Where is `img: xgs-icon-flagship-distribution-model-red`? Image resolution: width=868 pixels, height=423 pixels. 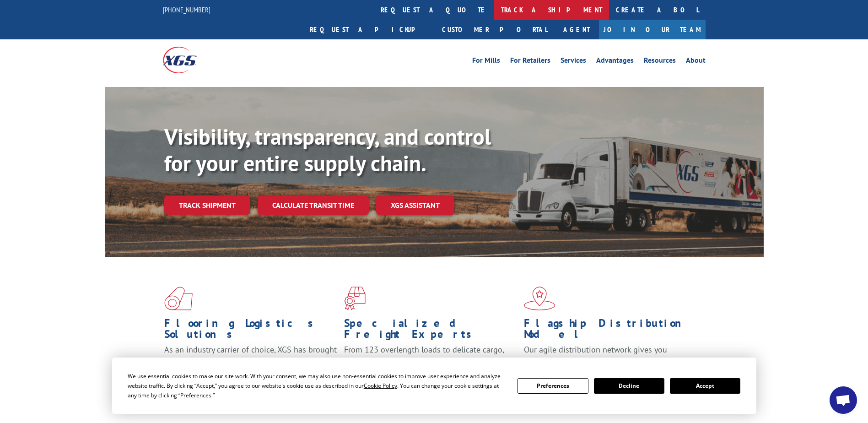 img: xgs-icon-flagship-distribution-model-red is located at coordinates (540, 298).